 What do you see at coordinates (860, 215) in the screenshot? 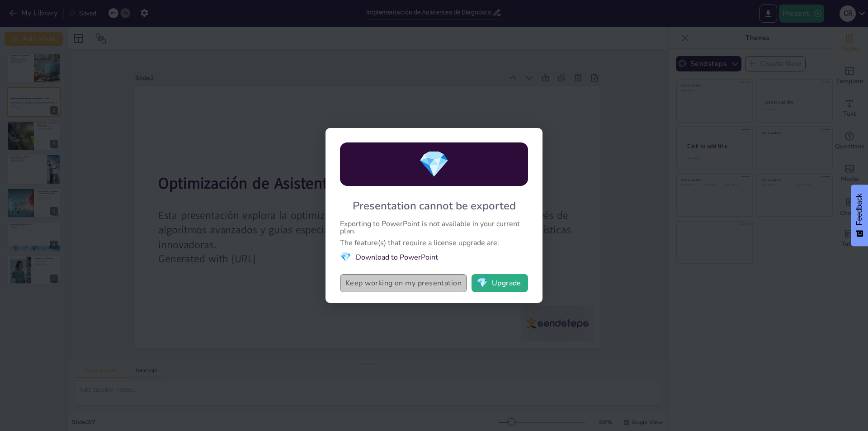
I see `button: Feedback - Show survey` at bounding box center [860, 215].